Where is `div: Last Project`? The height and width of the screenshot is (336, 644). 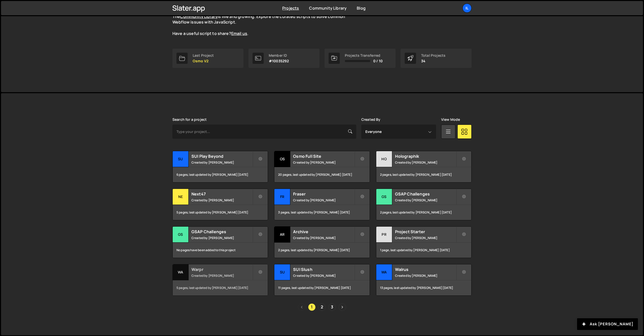 div: Last Project is located at coordinates (203, 56).